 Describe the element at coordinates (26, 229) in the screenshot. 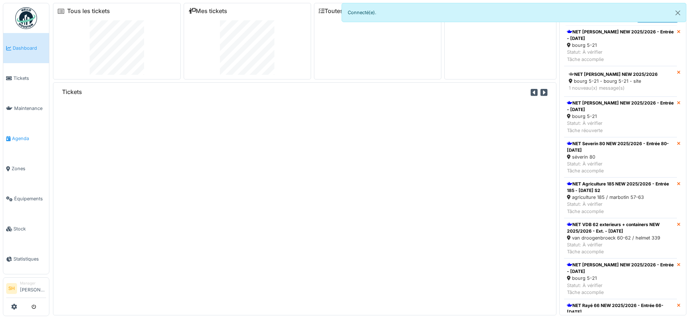

I see `a: Stock` at that location.